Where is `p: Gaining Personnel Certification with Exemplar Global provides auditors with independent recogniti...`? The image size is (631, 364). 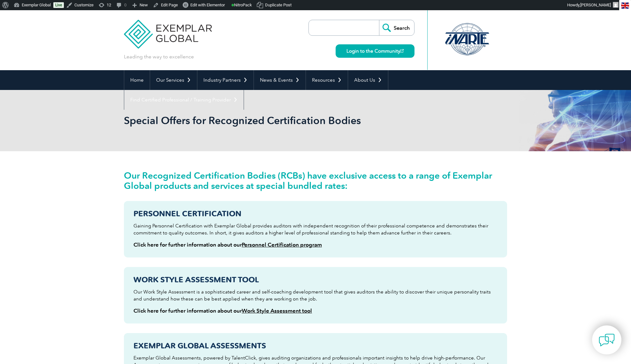 p: Gaining Personnel Certification with Exemplar Global provides auditors with independent recogniti... is located at coordinates (316, 230).